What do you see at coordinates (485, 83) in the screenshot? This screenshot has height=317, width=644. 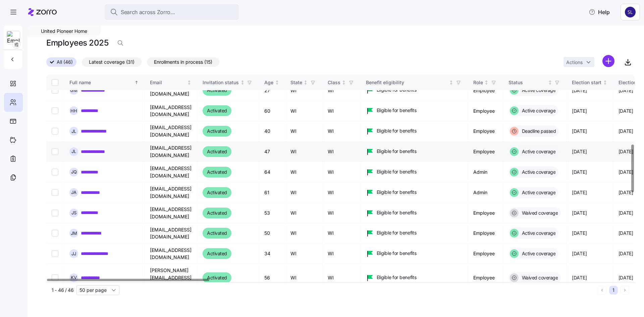 I see `th: RoleNot sorted` at bounding box center [485, 83].